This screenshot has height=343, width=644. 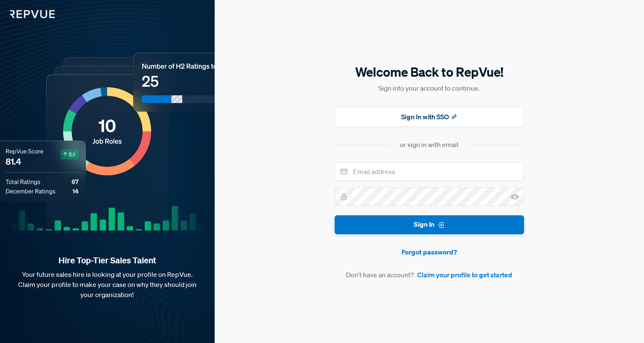 I want to click on article: Don't have an account?, so click(x=429, y=275).